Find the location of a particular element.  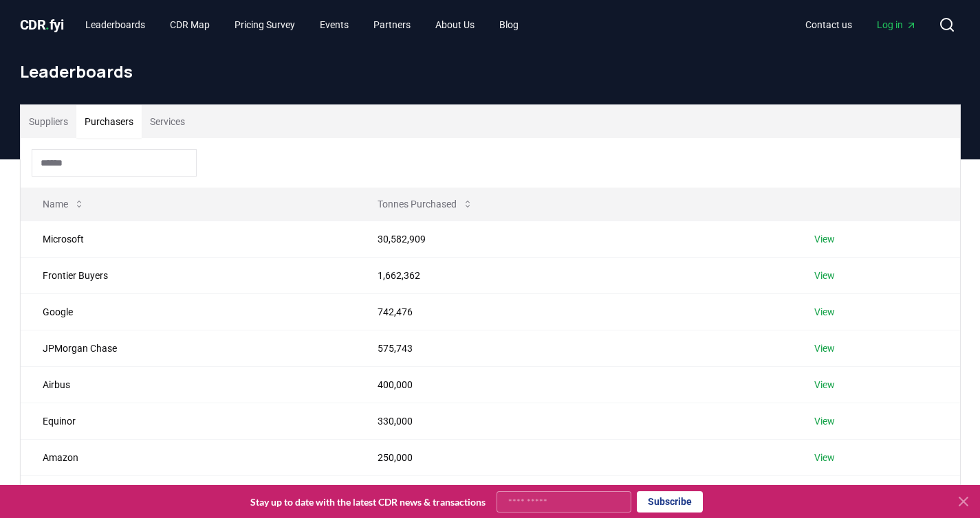

a: CDR Map is located at coordinates (190, 25).